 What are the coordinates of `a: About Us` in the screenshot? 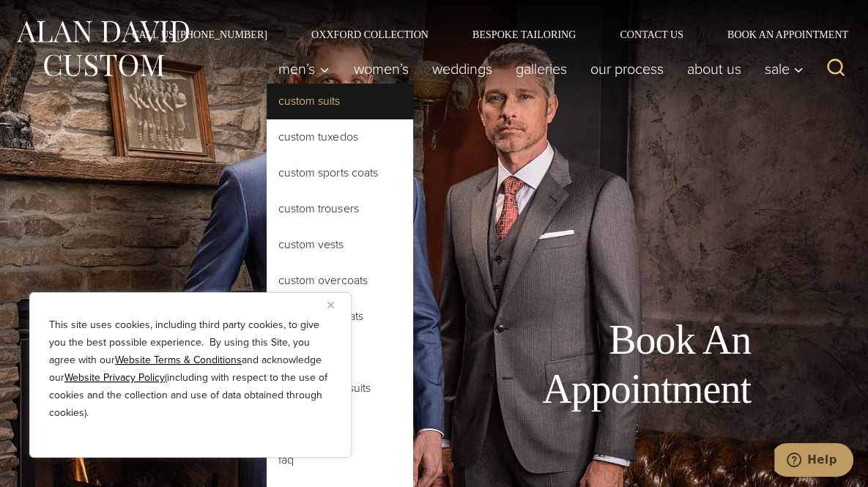 It's located at (714, 69).